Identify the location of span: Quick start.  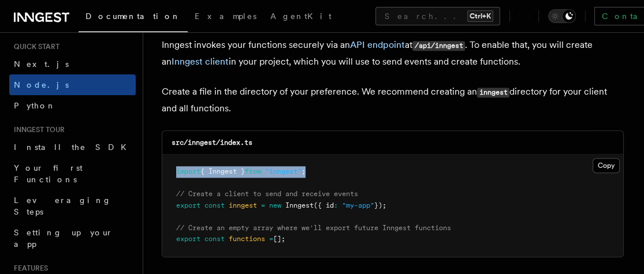
(34, 47).